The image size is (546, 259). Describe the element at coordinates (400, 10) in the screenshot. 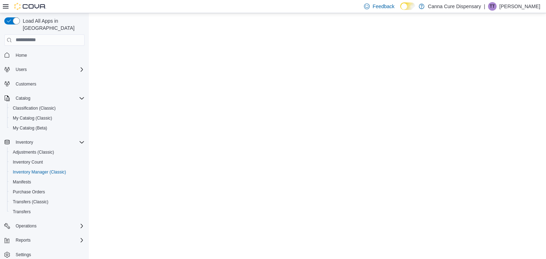

I see `span: Dark Mode` at that location.